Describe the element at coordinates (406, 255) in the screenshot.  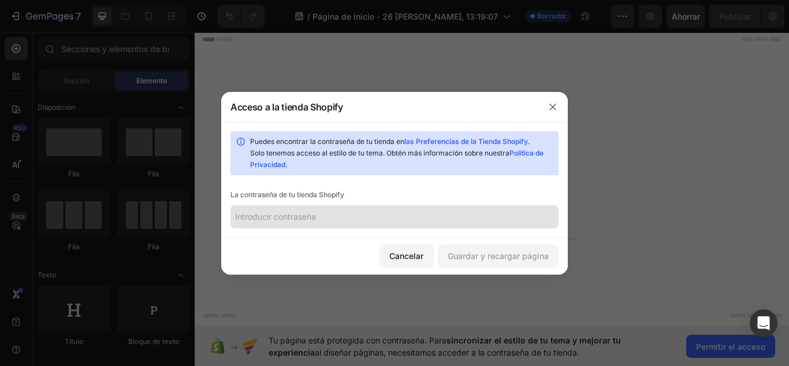
I see `font: Cancelar` at that location.